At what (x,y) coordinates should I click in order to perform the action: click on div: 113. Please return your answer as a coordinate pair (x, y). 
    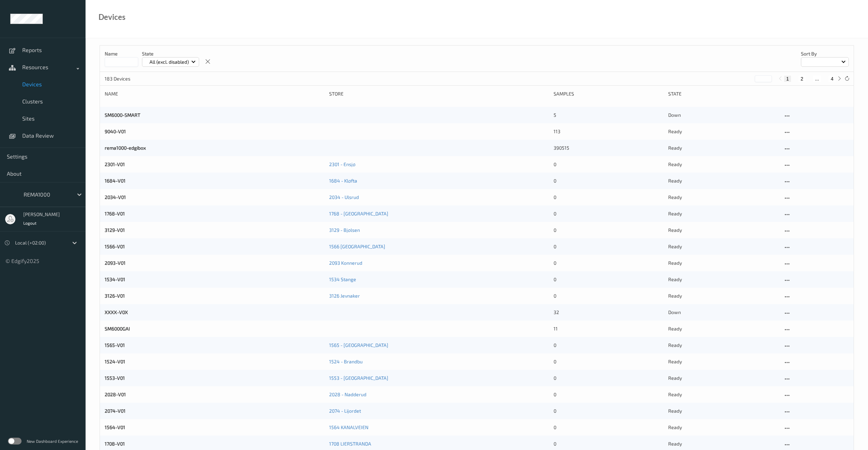
    Looking at the image, I should click on (608, 132).